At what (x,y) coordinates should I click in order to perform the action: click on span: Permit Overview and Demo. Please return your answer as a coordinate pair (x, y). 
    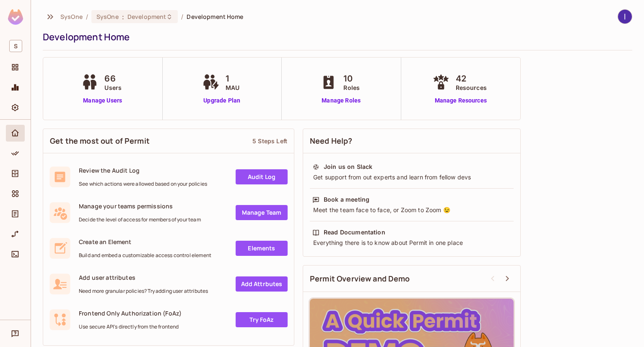
    Looking at the image, I should click on (359, 278).